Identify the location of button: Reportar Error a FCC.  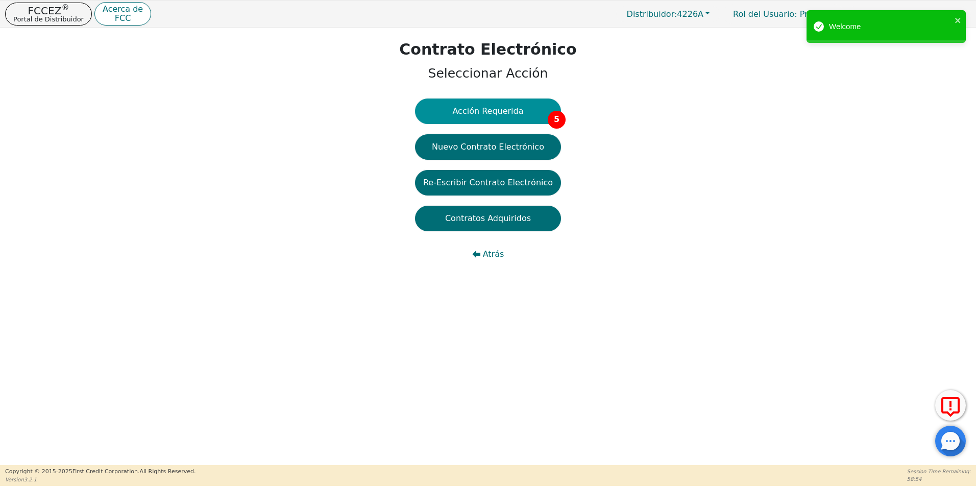
(951, 405).